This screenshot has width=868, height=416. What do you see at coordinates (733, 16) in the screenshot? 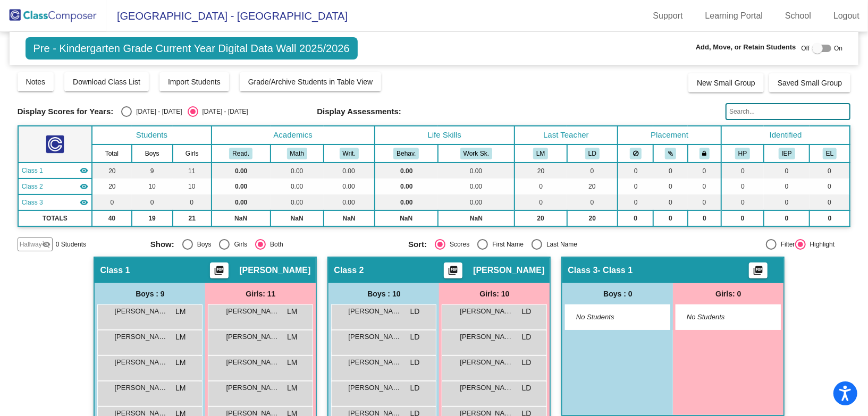
I see `a: Learning Portal` at bounding box center [733, 16].